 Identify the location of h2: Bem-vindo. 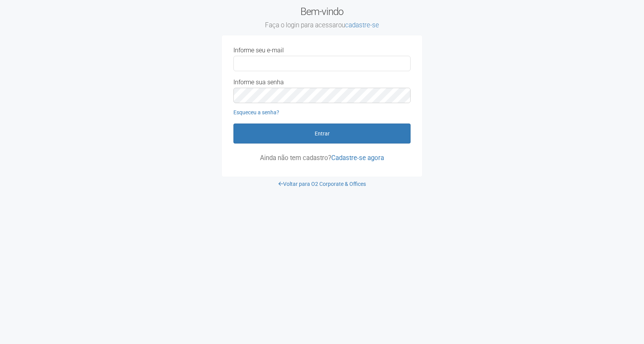
(322, 18).